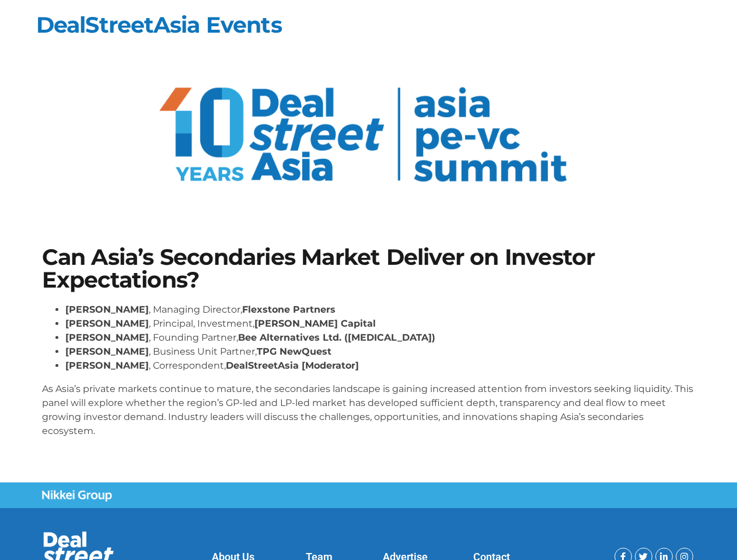 The height and width of the screenshot is (560, 737). I want to click on li: , Business Unit Partner,, so click(381, 351).